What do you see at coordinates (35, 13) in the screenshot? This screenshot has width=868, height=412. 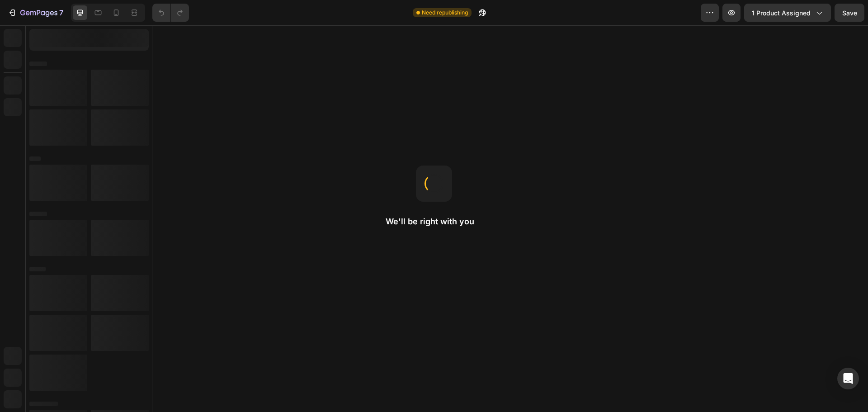 I see `button: 7` at bounding box center [35, 13].